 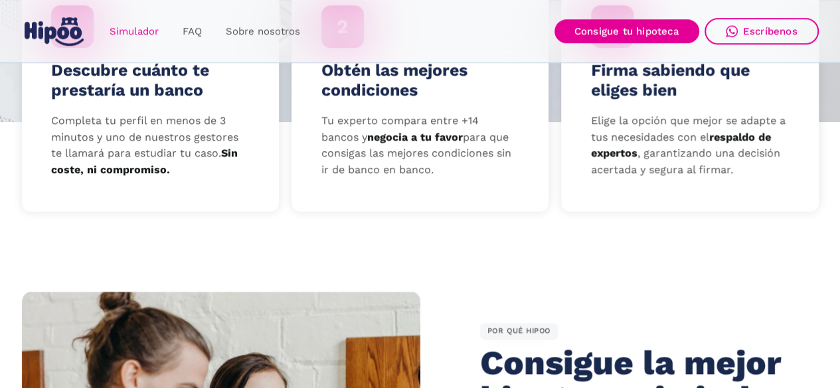 What do you see at coordinates (54, 31) in the screenshot?
I see `a: home` at bounding box center [54, 31].